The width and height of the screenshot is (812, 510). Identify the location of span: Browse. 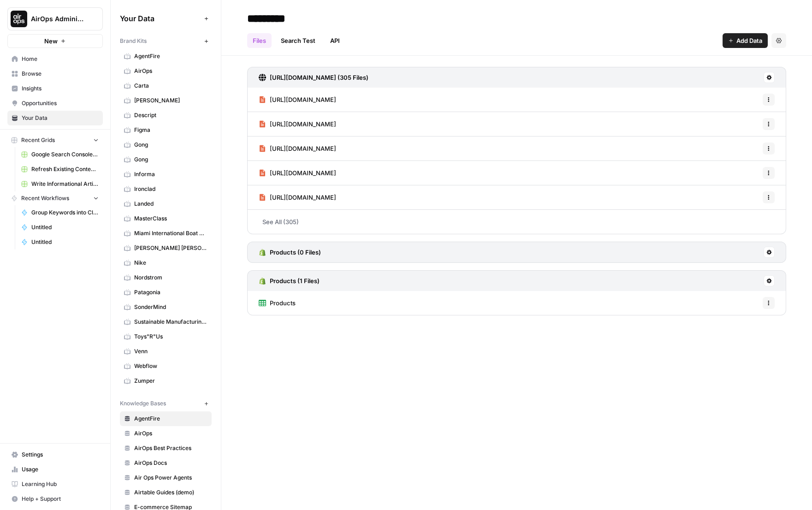
(60, 74).